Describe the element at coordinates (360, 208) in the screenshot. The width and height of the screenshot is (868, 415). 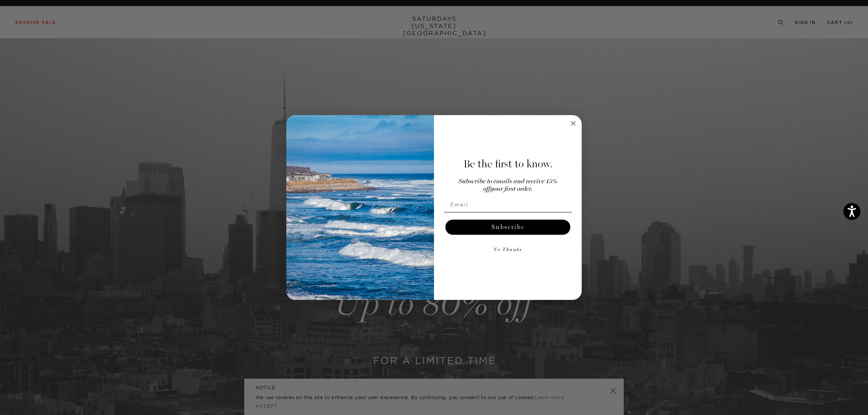
I see `img: 125c788d-000d-4f3e-b05a-1b92b2a23ec9.jpeg` at that location.